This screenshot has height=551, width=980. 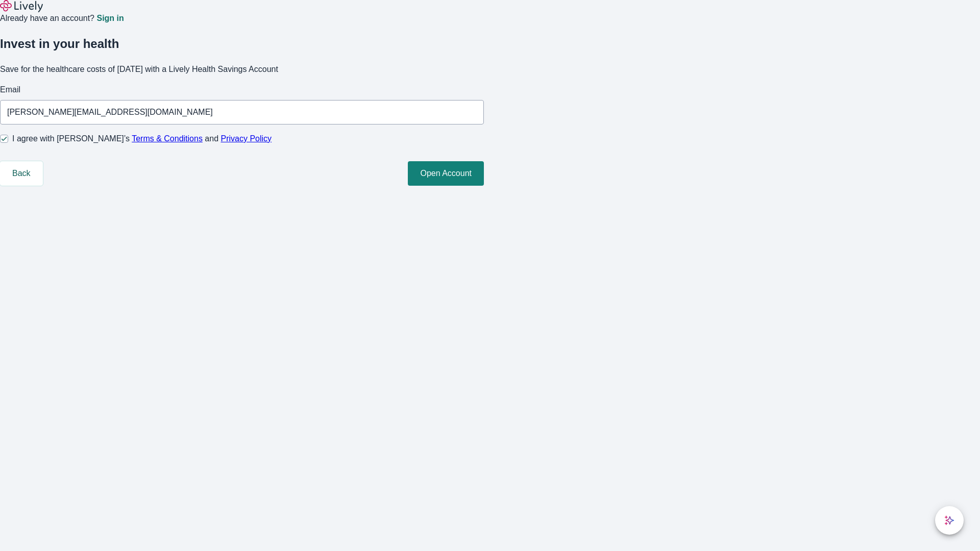 What do you see at coordinates (110, 18) in the screenshot?
I see `div: Sign in` at bounding box center [110, 18].